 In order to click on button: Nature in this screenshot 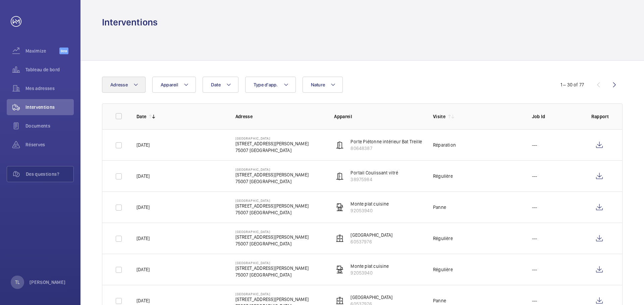, I will do `click(323, 85)`.